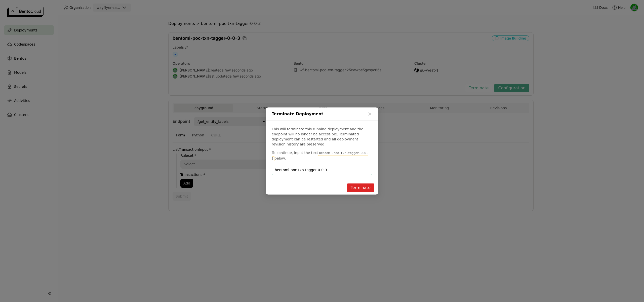 This screenshot has height=302, width=644. What do you see at coordinates (322, 137) in the screenshot?
I see `p: This will terminate this running deployment and the endpoint will no longer be accessible. Termin...` at bounding box center [322, 137].